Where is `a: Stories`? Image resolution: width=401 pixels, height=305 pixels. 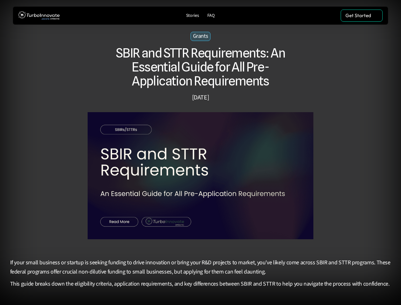
a: Stories is located at coordinates (192, 16).